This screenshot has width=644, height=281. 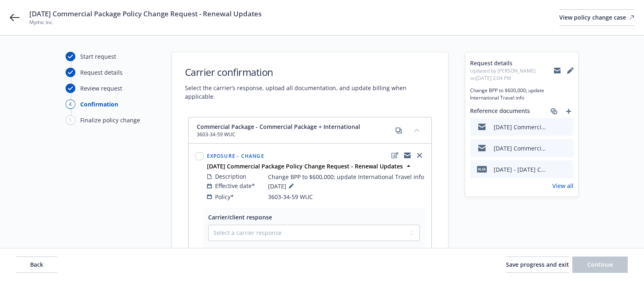 I want to click on span: Save progress and exit, so click(x=538, y=264).